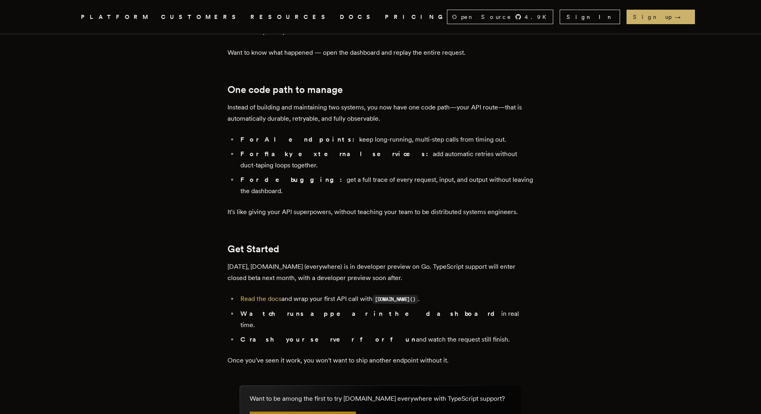 The width and height of the screenshot is (761, 414). Describe the element at coordinates (661, 17) in the screenshot. I see `a: Sign up` at that location.